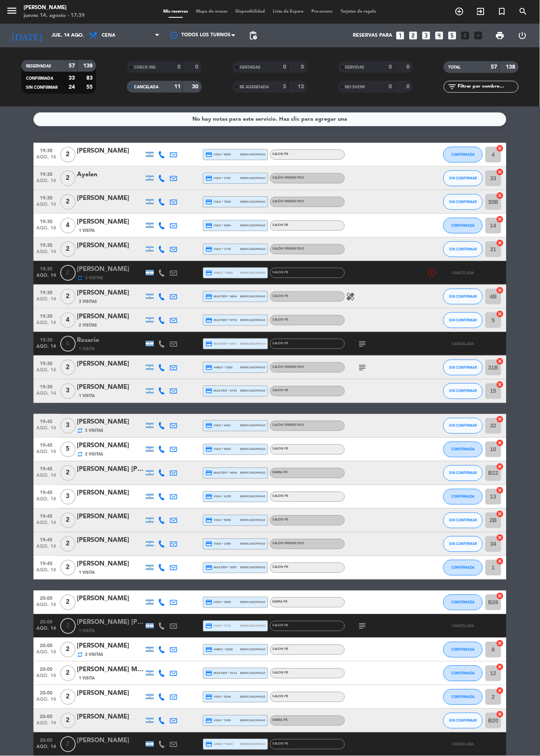  Describe the element at coordinates (523, 35) in the screenshot. I see `i: power_settings_new` at that location.